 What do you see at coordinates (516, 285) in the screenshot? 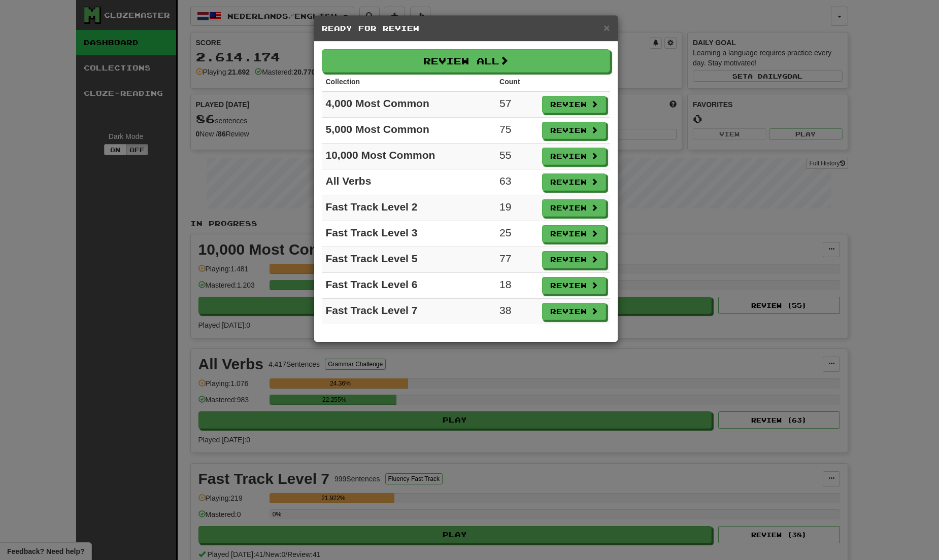
I see `td: 18` at bounding box center [516, 285].